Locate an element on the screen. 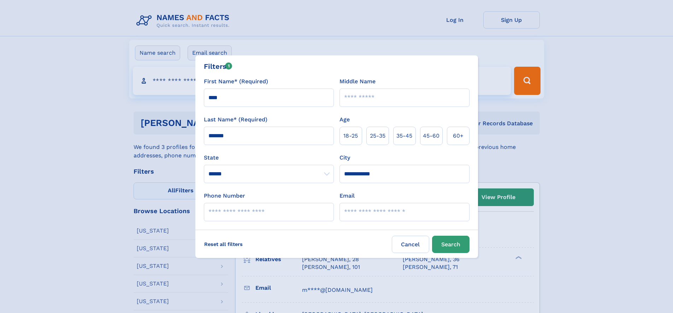 The height and width of the screenshot is (313, 673). span: 18‑25 is located at coordinates (350, 136).